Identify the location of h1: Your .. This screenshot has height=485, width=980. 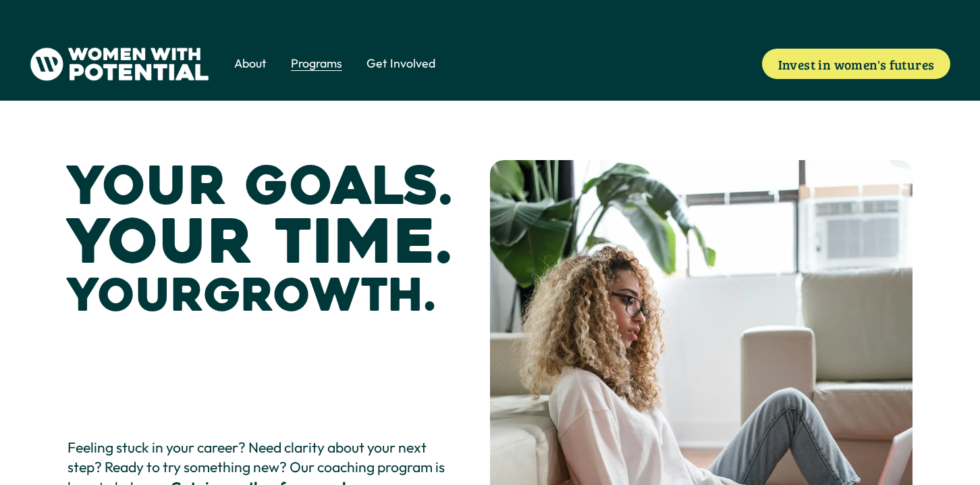
(251, 296).